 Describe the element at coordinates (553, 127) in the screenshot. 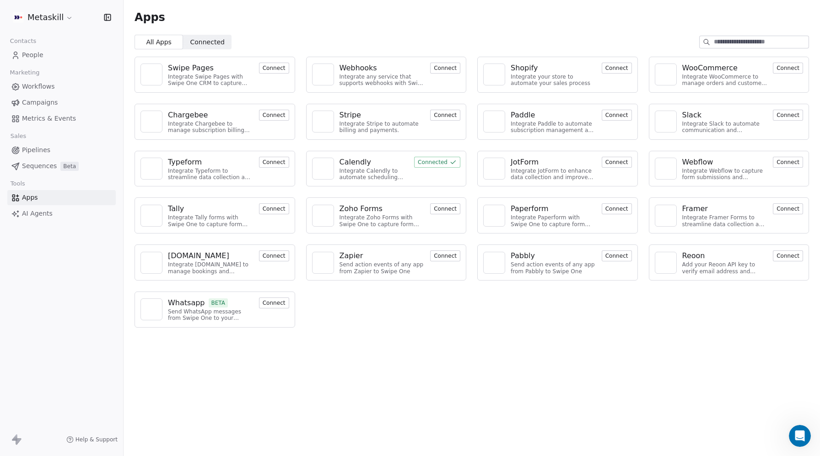

I see `div: Integrate Paddle to automate subscription management and customer engagement.` at that location.